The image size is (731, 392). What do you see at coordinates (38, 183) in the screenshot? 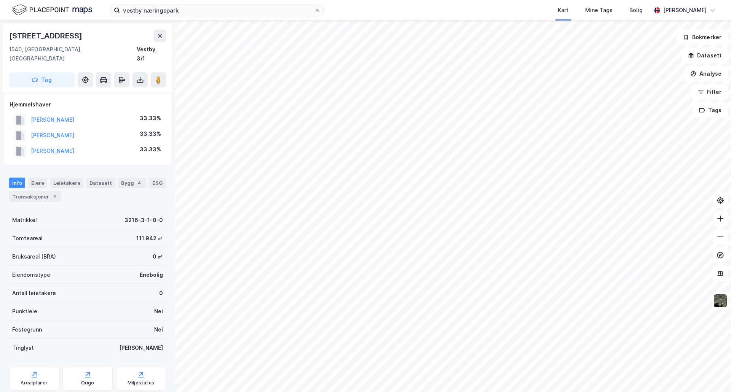
I see `div: Eiere` at bounding box center [38, 183].